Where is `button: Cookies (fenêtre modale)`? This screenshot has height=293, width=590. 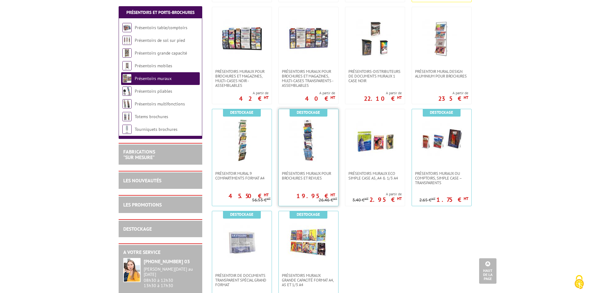
button: Cookies (fenêtre modale) is located at coordinates (579, 282).